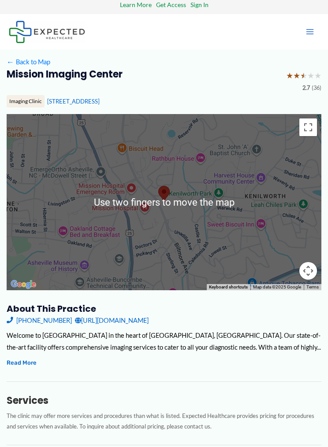  What do you see at coordinates (313, 287) in the screenshot?
I see `a: Terms (opens in new tab)` at bounding box center [313, 287].